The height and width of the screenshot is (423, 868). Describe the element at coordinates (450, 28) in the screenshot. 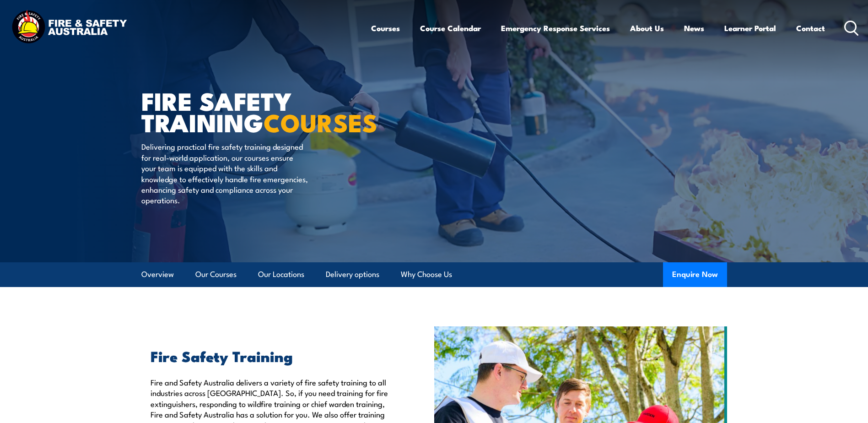

I see `a: Course Calendar` at that location.